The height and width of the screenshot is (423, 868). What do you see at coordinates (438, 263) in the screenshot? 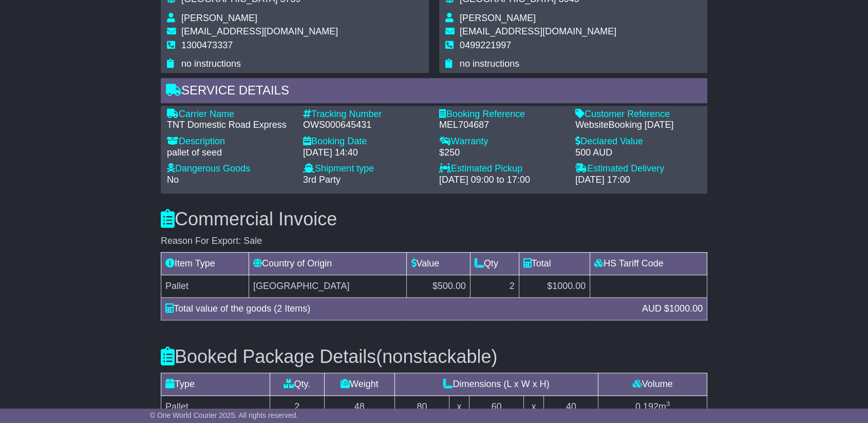
I see `td: Value` at bounding box center [438, 263].